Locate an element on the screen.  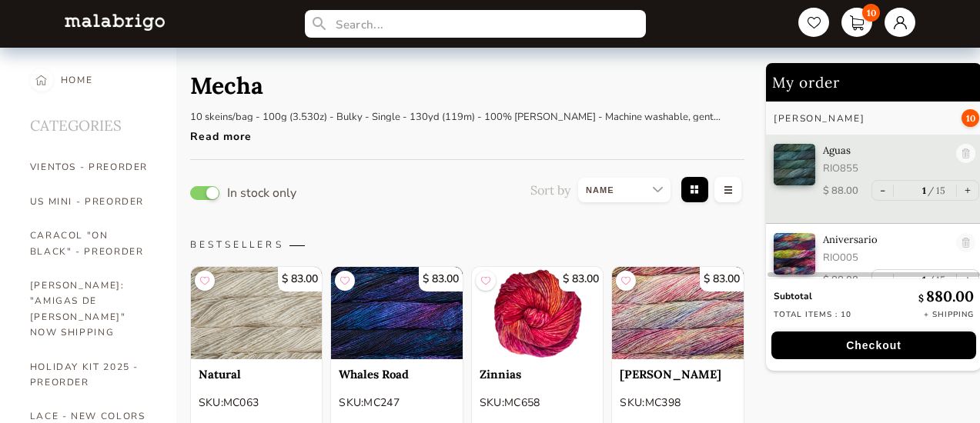
a: 10 is located at coordinates (857, 22).